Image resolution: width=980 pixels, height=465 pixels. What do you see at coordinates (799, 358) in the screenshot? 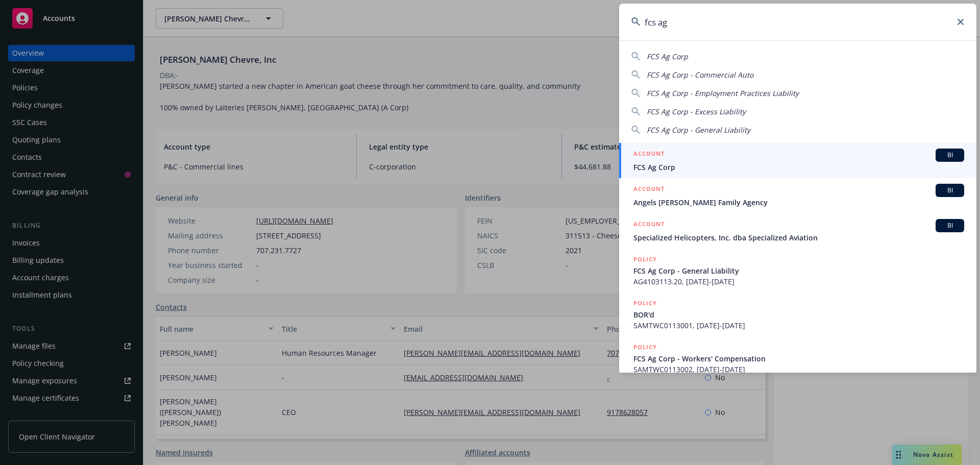
I see `span: FCS Ag Corp - Workers' Compensation` at bounding box center [799, 358].